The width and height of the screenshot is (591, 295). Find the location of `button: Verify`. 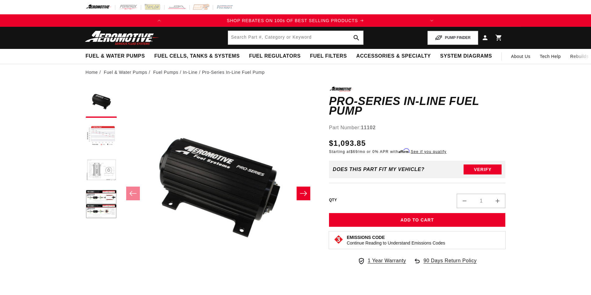

button: Verify is located at coordinates (482, 169).